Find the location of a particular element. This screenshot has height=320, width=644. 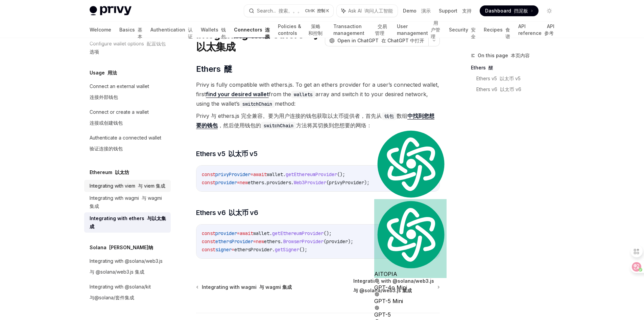

button: Toggle dark mode is located at coordinates (549, 11).